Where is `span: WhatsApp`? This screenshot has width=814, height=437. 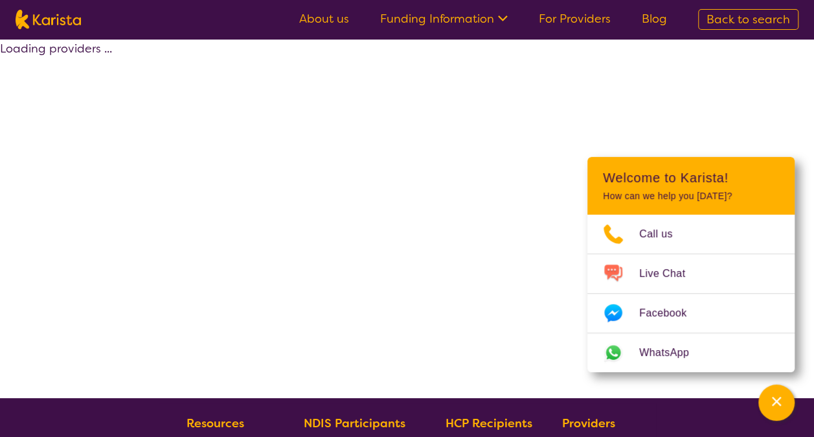
span: WhatsApp is located at coordinates (672, 352).